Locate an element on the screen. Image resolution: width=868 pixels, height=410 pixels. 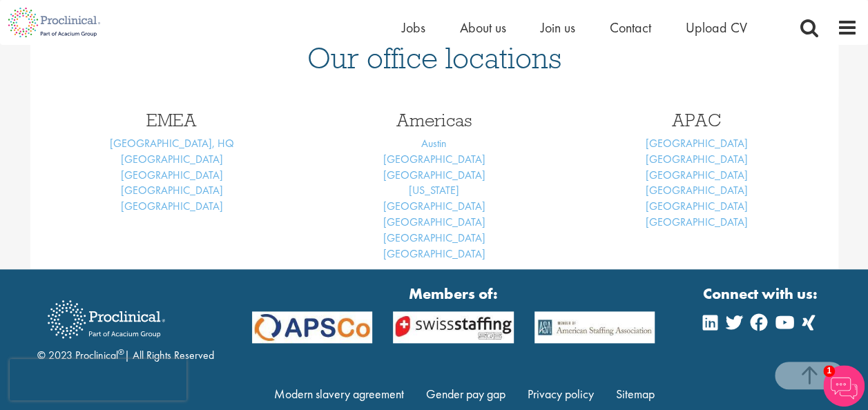
h3: APAC is located at coordinates (697, 120).